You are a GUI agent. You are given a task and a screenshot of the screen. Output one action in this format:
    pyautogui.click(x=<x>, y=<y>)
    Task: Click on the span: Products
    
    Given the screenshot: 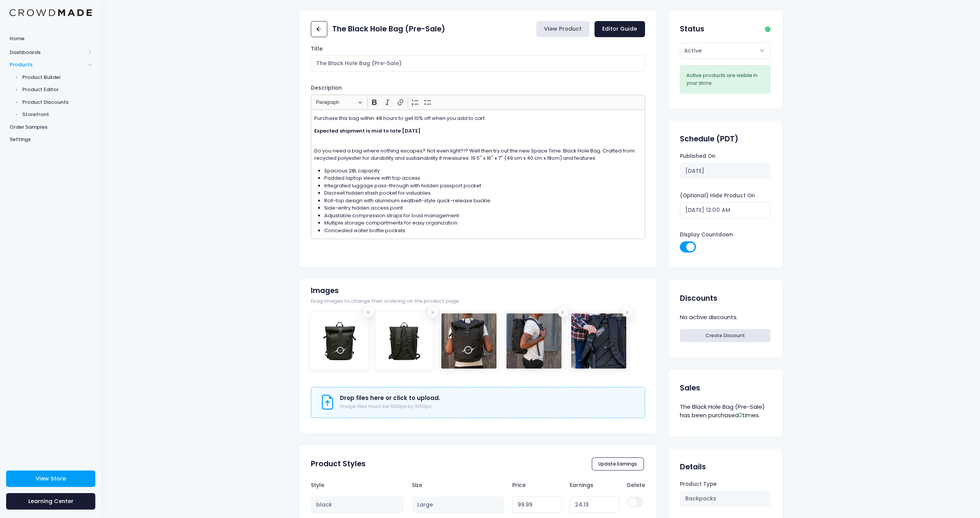 What is the action you would take?
    pyautogui.click(x=48, y=64)
    